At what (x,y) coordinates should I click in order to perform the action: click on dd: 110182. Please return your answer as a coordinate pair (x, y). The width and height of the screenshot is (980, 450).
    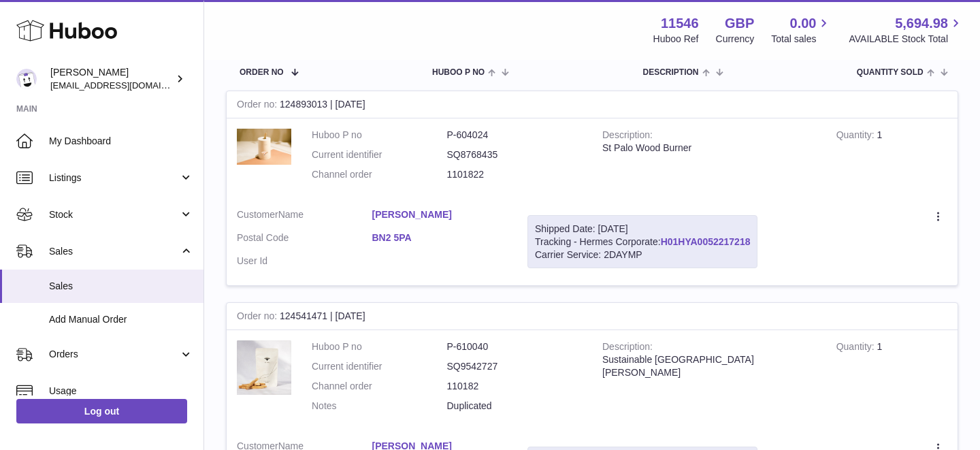
    Looking at the image, I should click on (515, 386).